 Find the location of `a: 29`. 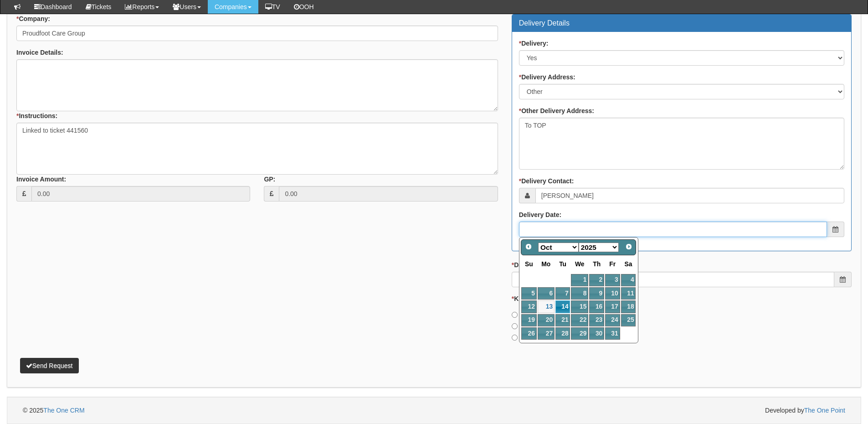

a: 29 is located at coordinates (580, 333).